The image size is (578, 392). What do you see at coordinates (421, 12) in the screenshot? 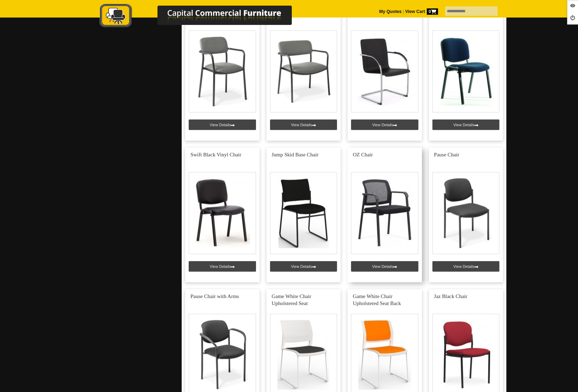
I see `a: View Cart0` at bounding box center [421, 12].